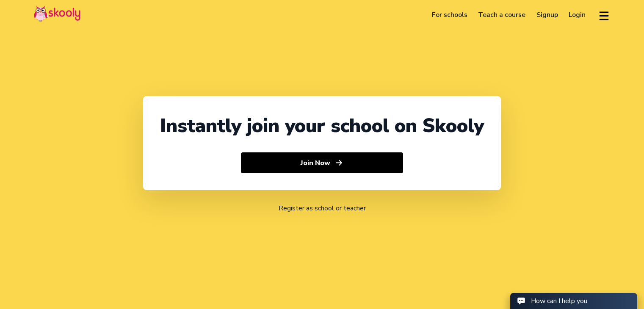 The image size is (644, 309). What do you see at coordinates (501, 15) in the screenshot?
I see `a: Teach a course` at bounding box center [501, 15].